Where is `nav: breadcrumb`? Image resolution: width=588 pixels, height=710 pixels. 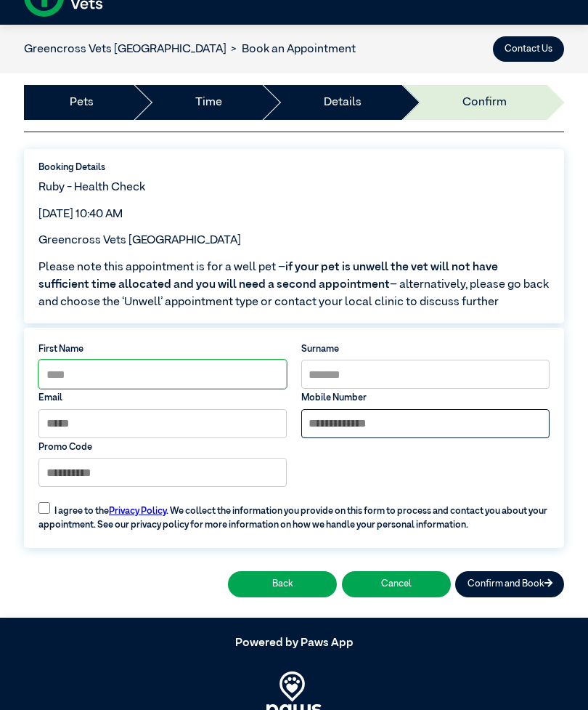 nav: breadcrumb is located at coordinates (189, 50).